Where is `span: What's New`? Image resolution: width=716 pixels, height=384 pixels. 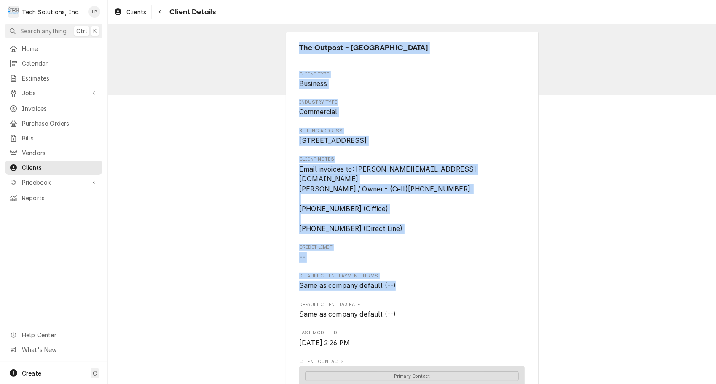
span: What's New is located at coordinates (59, 349).